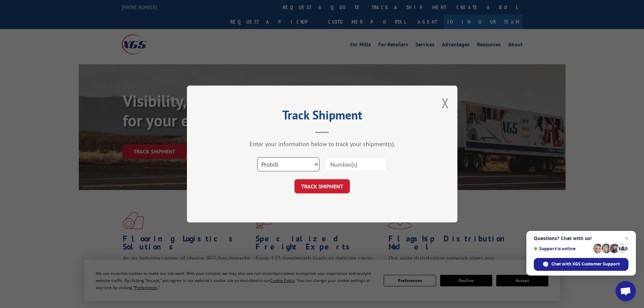  Describe the element at coordinates (445, 103) in the screenshot. I see `button: Close modal` at that location.